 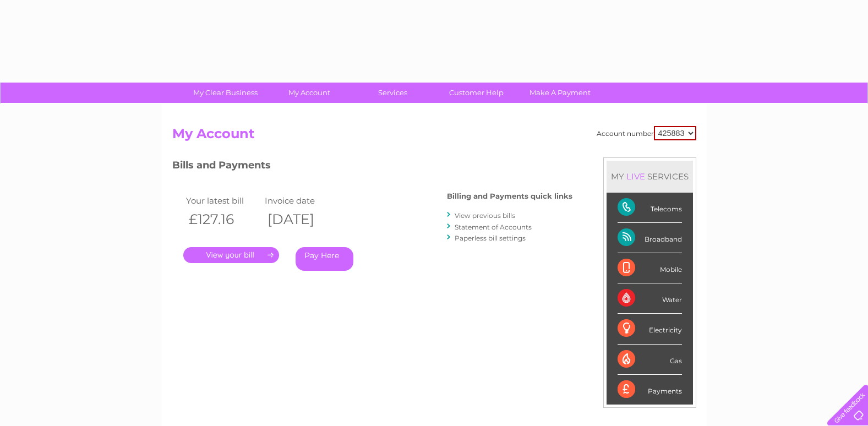 I want to click on a: Statement of Accounts, so click(x=494, y=227).